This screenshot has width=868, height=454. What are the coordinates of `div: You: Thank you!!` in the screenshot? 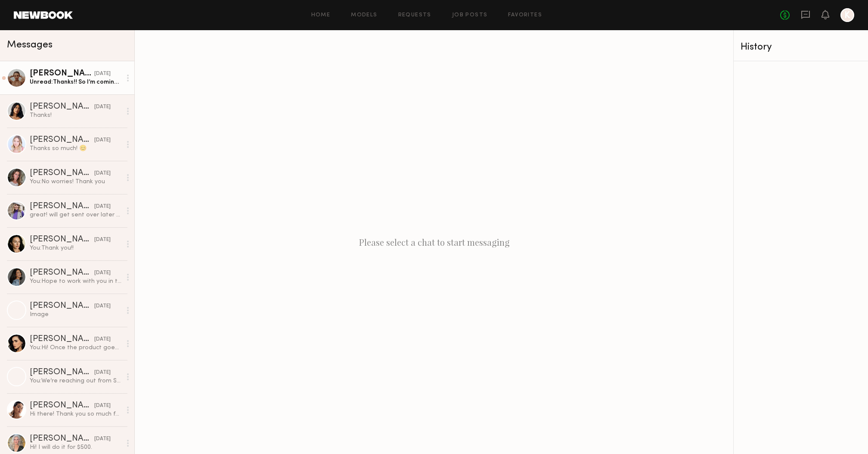 It's located at (75, 248).